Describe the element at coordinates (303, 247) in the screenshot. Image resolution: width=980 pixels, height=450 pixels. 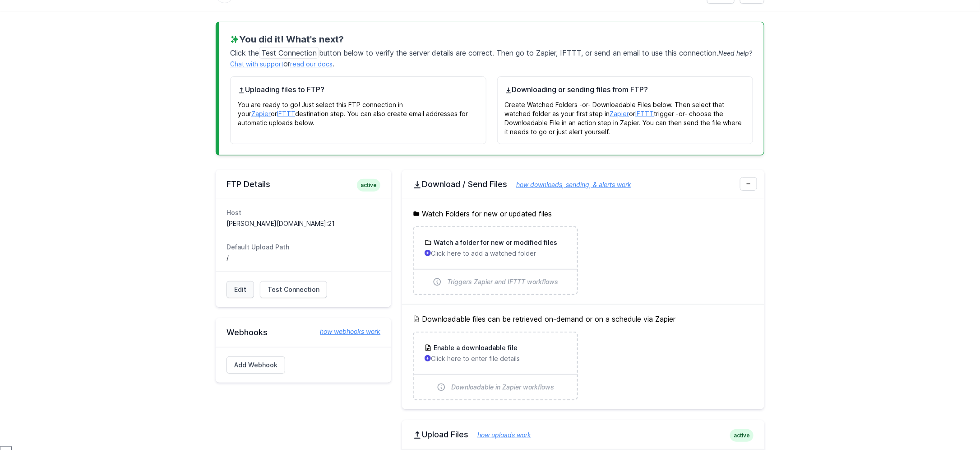
I see `dt: Default Upload Path` at that location.